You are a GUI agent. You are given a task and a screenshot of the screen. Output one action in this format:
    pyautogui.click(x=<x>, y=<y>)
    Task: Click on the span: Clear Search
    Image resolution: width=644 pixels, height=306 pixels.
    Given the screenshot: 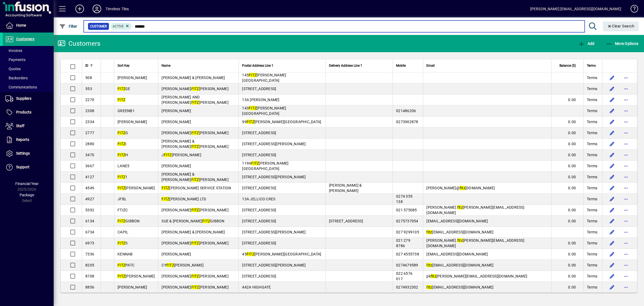 What is the action you would take?
    pyautogui.click(x=621, y=26)
    